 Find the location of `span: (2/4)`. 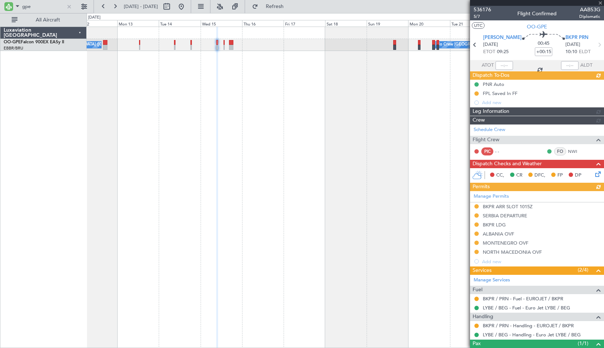

span: (2/4) is located at coordinates (583, 270).